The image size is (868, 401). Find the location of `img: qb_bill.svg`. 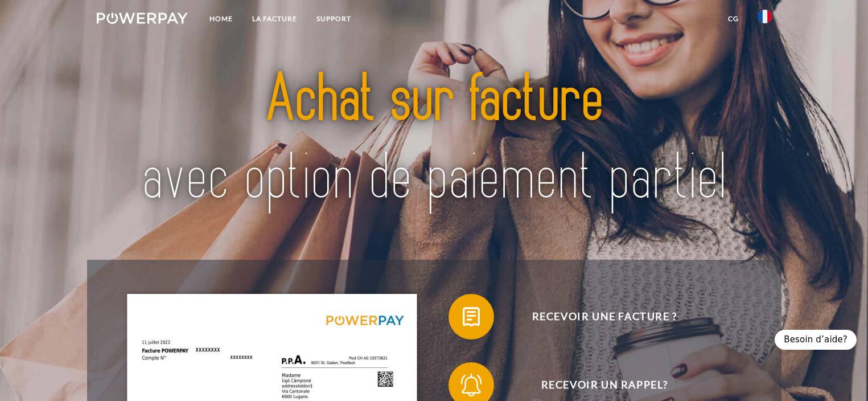

img: qb_bill.svg is located at coordinates (471, 317).